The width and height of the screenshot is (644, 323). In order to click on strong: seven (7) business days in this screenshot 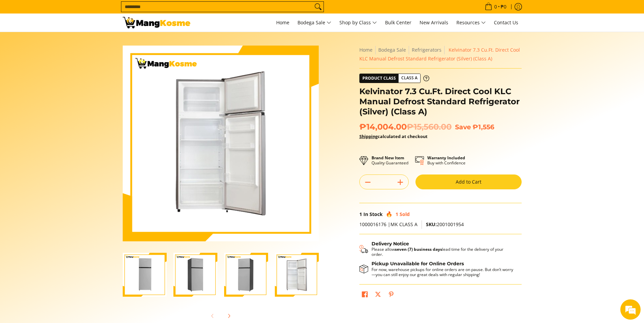, I will do `click(419, 249)`.